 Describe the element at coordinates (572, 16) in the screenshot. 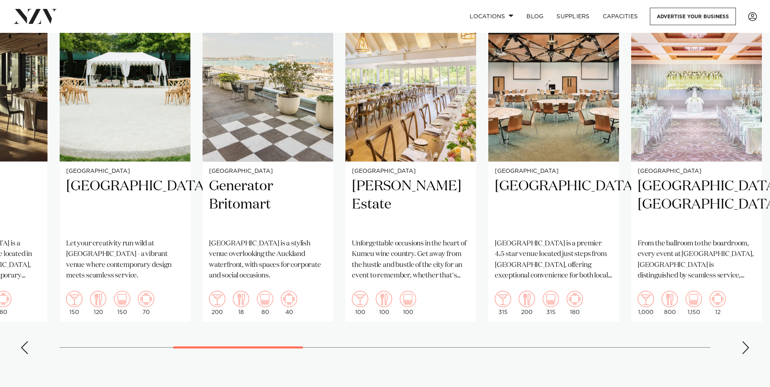

I see `a: SUPPLIERS` at that location.